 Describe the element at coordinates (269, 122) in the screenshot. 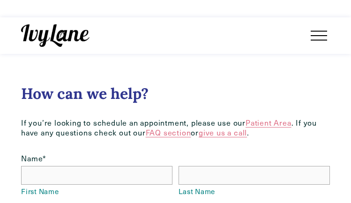

I see `a: Patient Area` at that location.